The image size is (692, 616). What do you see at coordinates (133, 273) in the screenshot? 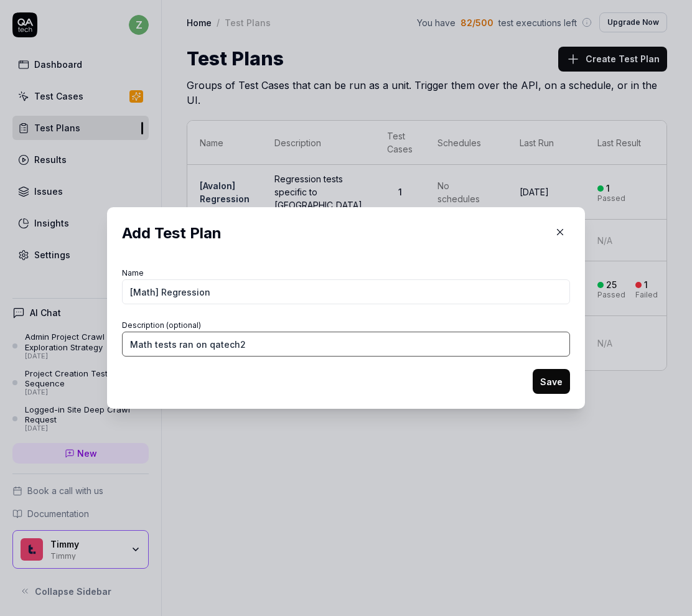
I see `label: Name` at bounding box center [133, 273].